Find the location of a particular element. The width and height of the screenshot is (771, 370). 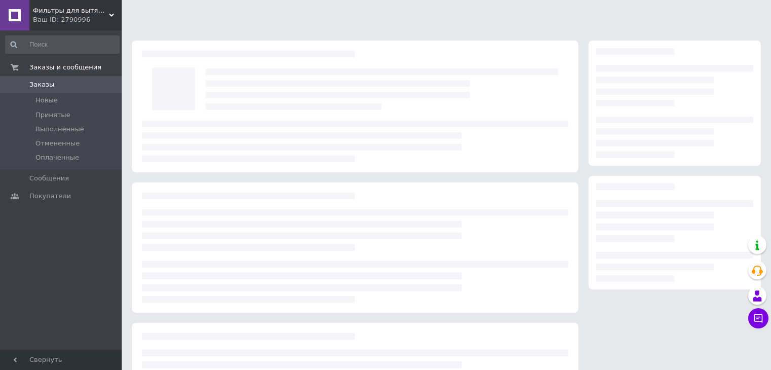

span: Заказы и сообщения is located at coordinates (65, 67).